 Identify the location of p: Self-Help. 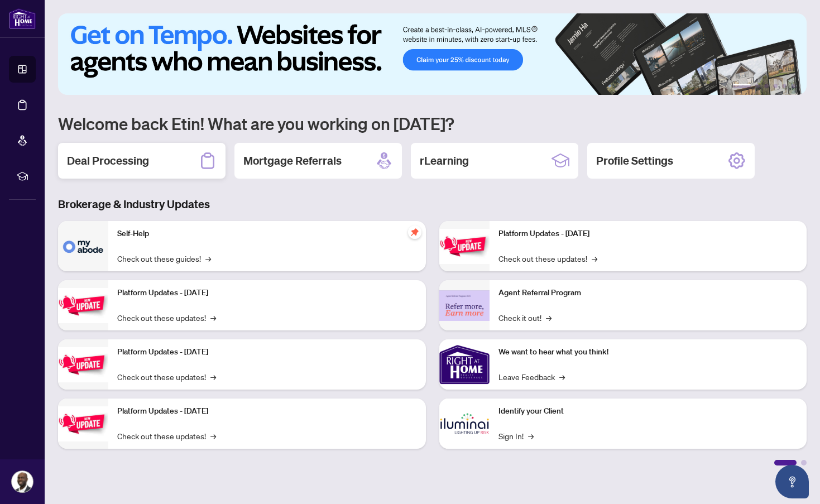
(267, 234).